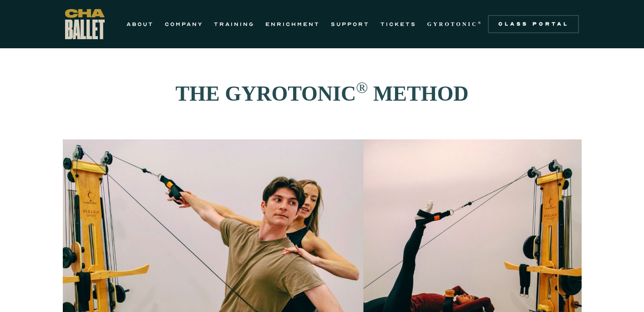 This screenshot has width=644, height=312. Describe the element at coordinates (140, 24) in the screenshot. I see `a: ABOUT` at that location.